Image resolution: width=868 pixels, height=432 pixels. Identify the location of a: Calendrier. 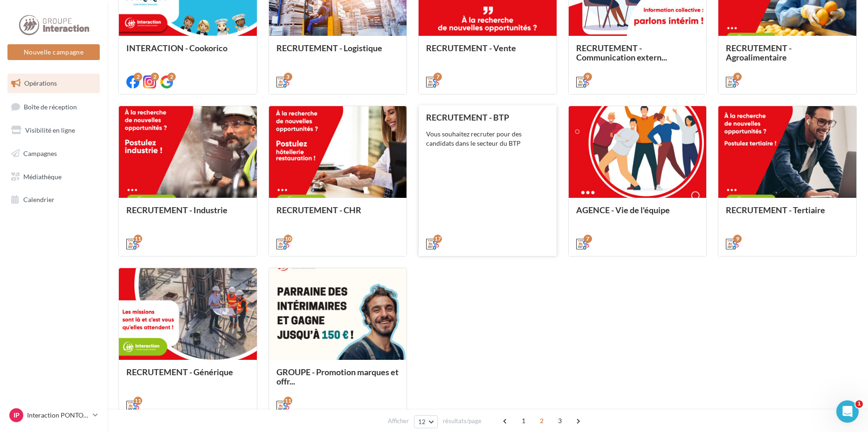
(53, 200).